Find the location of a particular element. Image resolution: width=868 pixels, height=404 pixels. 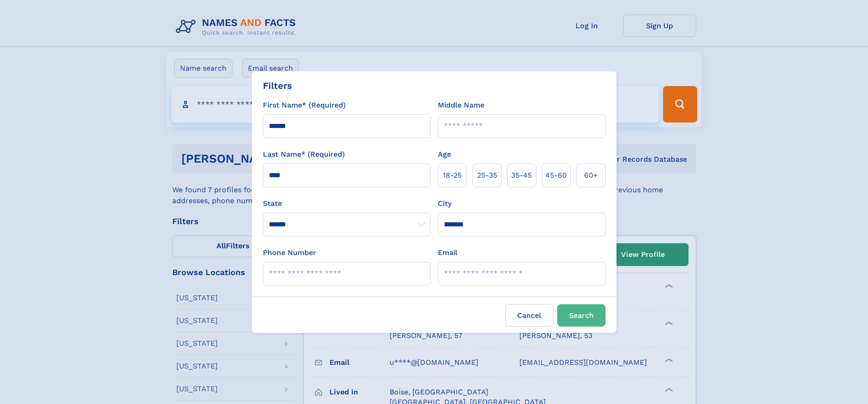

span: 60+ is located at coordinates (591, 175).